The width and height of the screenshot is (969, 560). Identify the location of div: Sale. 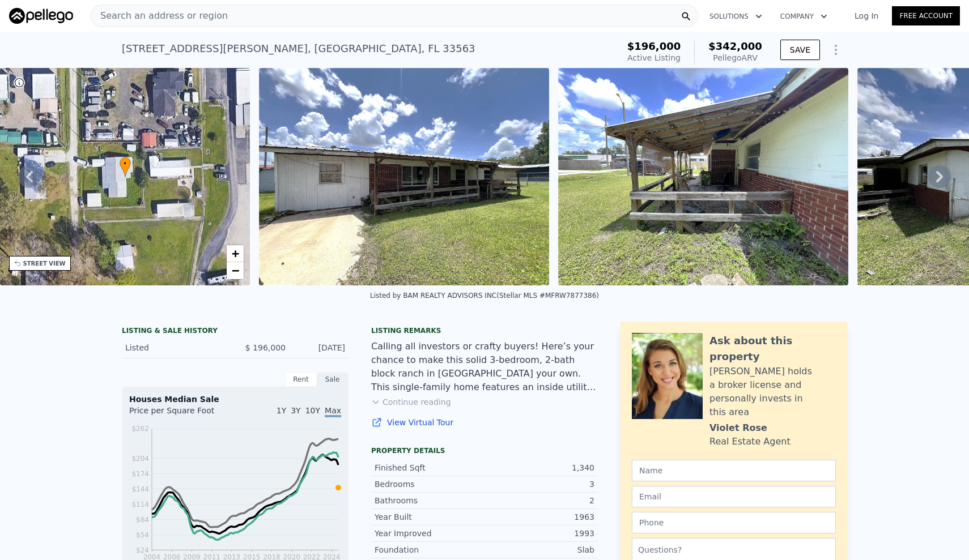
(332, 380).